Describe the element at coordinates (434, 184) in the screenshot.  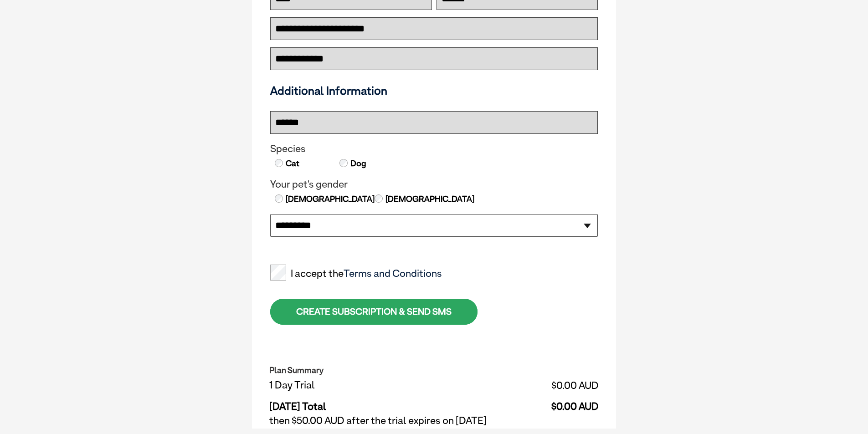
I see `legend: Your pet's gender` at that location.